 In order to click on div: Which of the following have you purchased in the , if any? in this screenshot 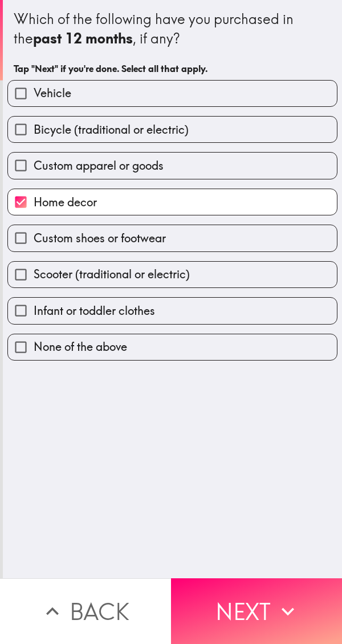, I will do `click(172, 29)`.